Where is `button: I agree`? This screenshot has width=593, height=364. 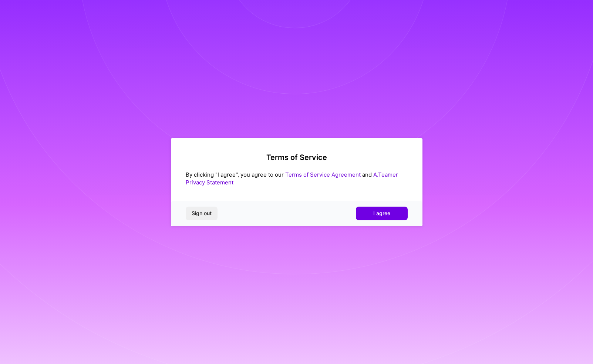
button: I agree is located at coordinates (382, 213).